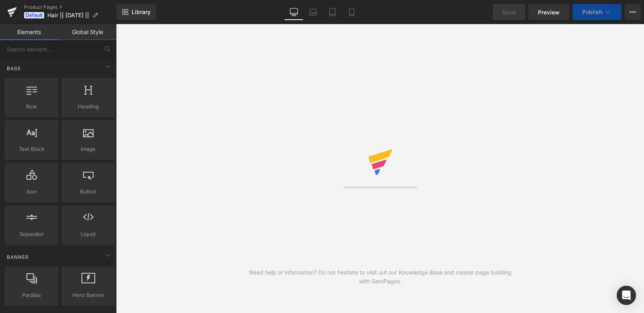 The width and height of the screenshot is (644, 313). I want to click on span: Button, so click(88, 191).